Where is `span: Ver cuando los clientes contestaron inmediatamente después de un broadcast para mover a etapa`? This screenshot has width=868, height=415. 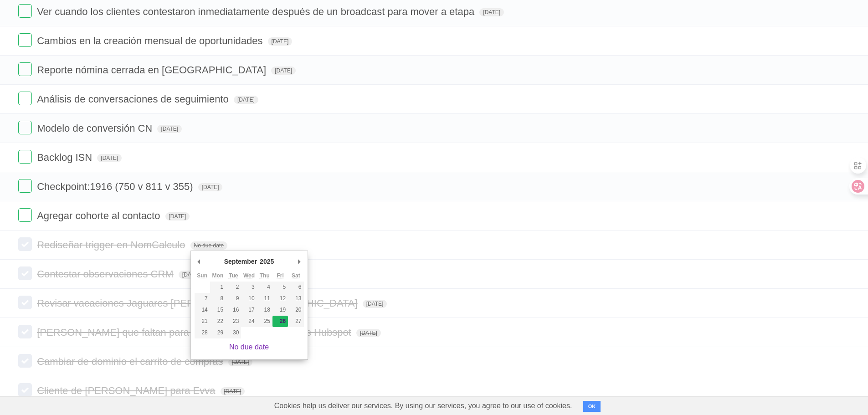
span: Ver cuando los clientes contestaron inmediatamente después de un broadcast para mover a etapa is located at coordinates (257, 12).